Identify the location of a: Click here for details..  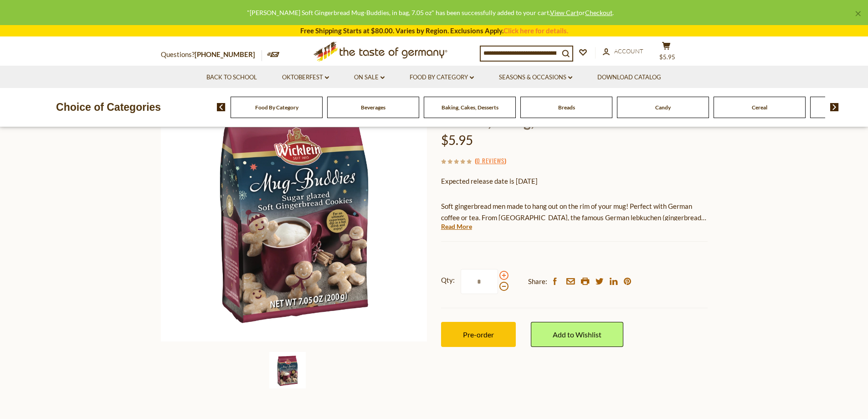
(536, 30).